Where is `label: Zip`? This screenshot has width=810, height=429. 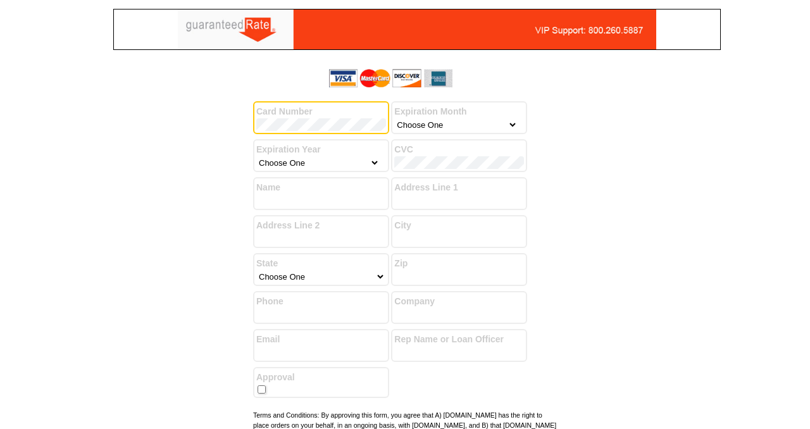 label: Zip is located at coordinates (459, 263).